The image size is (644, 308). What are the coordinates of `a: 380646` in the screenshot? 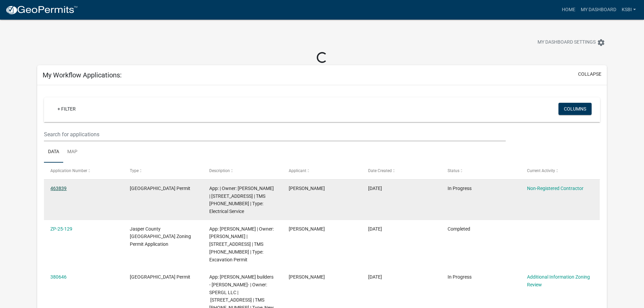 It's located at (58, 277).